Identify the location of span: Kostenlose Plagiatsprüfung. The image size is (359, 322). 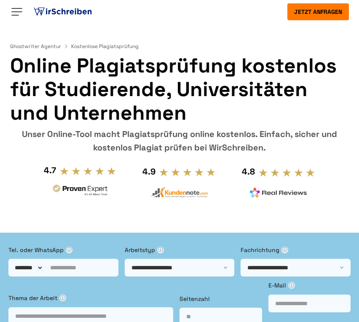
(105, 46).